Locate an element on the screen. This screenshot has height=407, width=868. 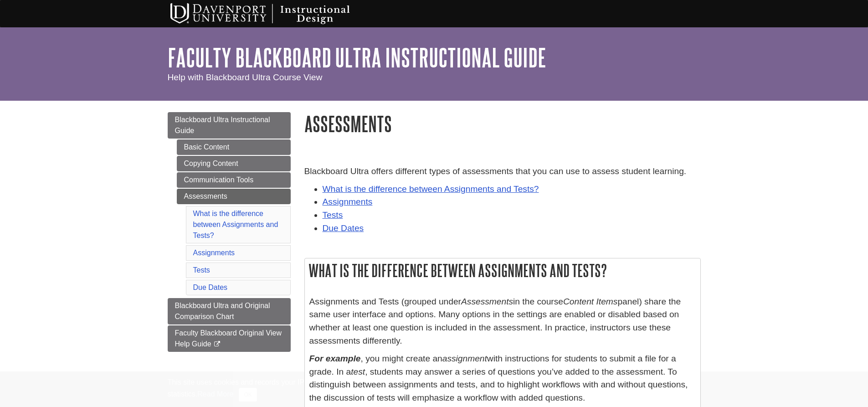
a: Assessments is located at coordinates (233, 196).